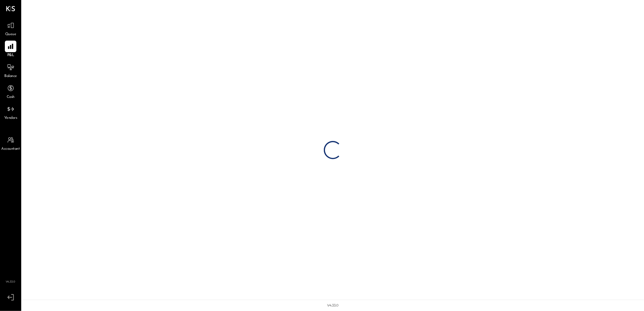  I want to click on span: Queue, so click(11, 34).